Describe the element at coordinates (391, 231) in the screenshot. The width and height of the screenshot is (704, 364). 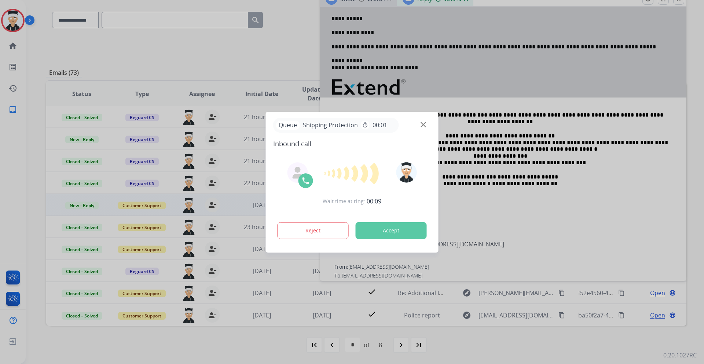
I see `button: Accept` at that location.